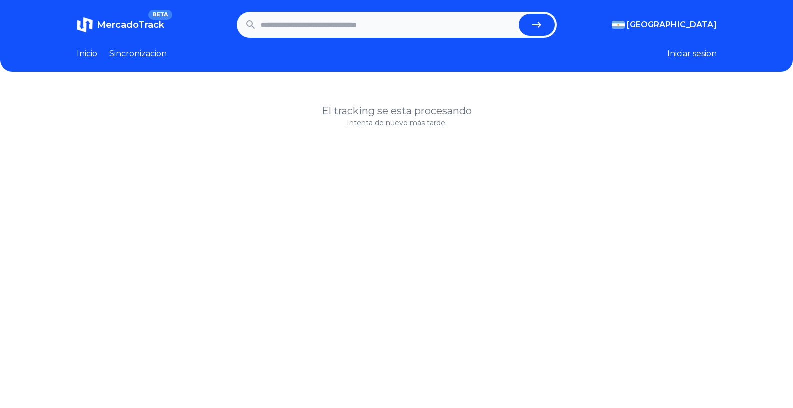  I want to click on img: Argentina, so click(618, 25).